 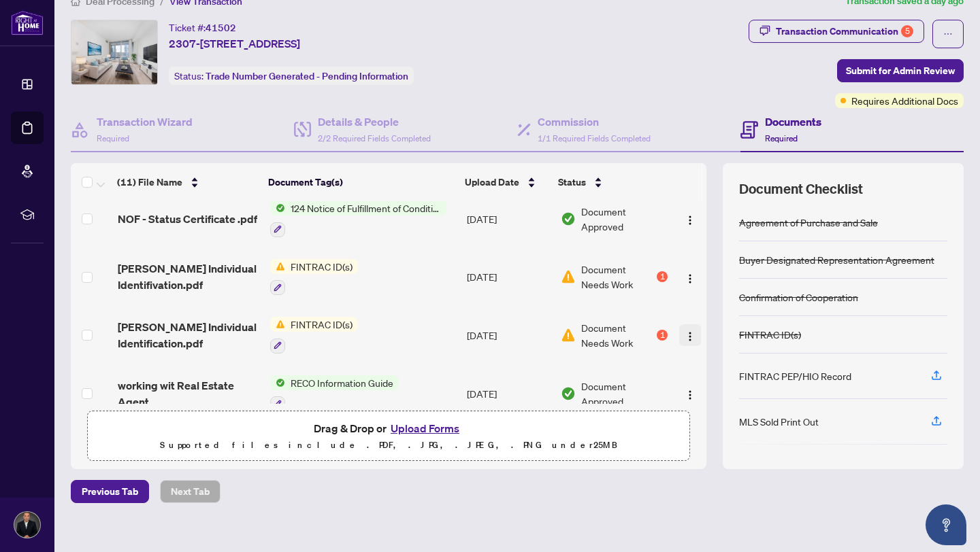 I want to click on div: Confirmation of Cooperation, so click(x=798, y=298).